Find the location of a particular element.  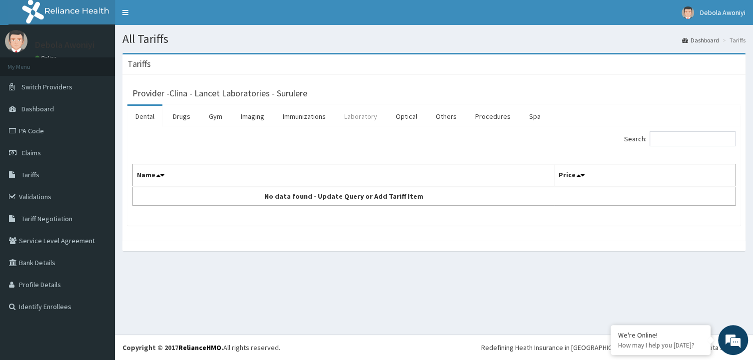

h3: Provider - Clina - Lancet Laboratories - Surulere is located at coordinates (220, 93).